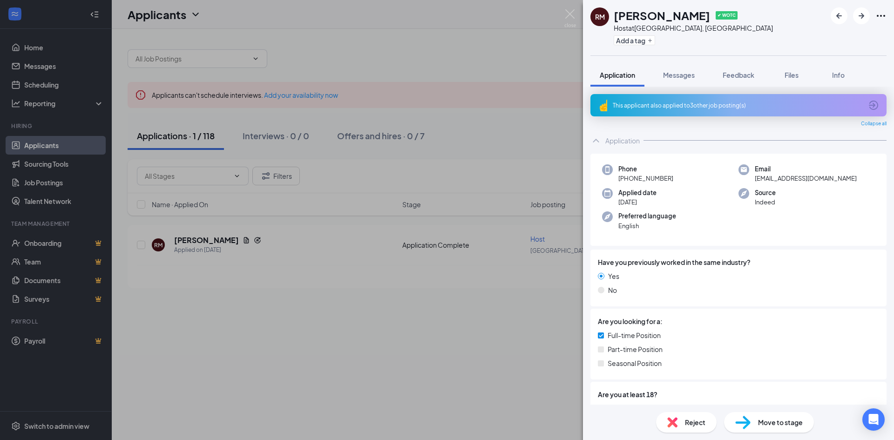 Image resolution: width=894 pixels, height=440 pixels. What do you see at coordinates (874, 105) in the screenshot?
I see `svg: ArrowCircle` at bounding box center [874, 105].